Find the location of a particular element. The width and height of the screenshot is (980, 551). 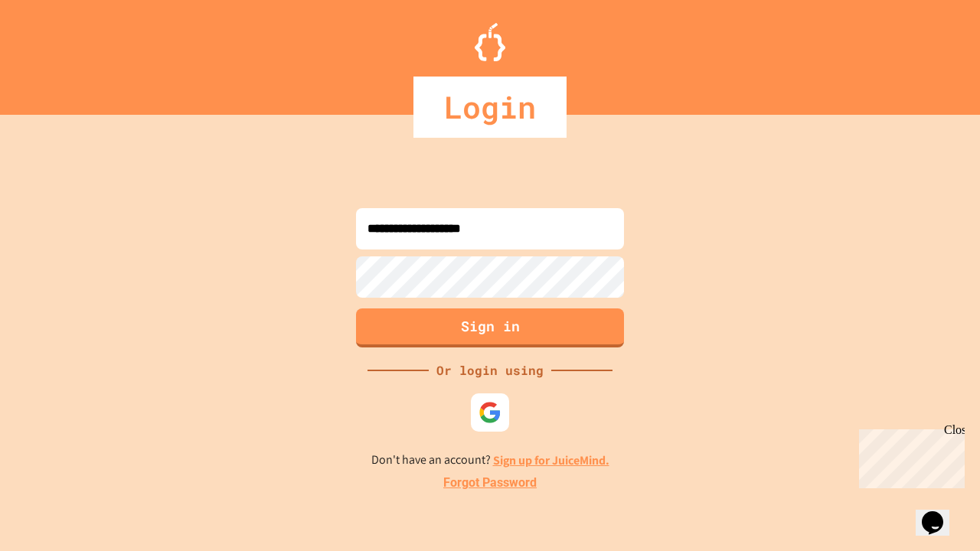

a: Sign up for JuiceMind. is located at coordinates (551, 460).